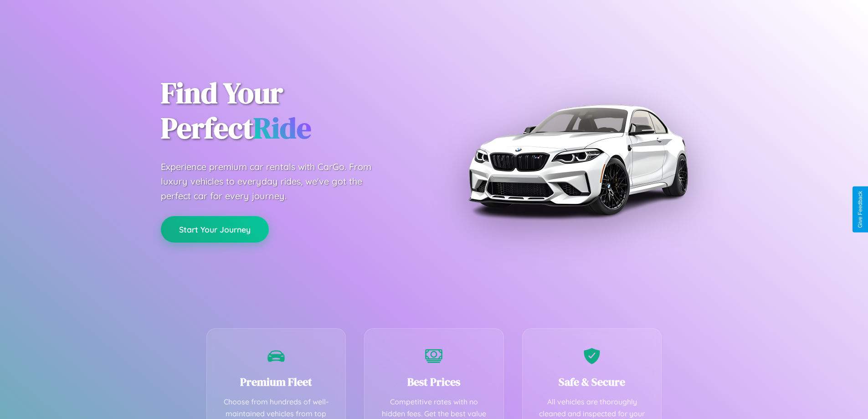 The image size is (868, 419). What do you see at coordinates (276, 382) in the screenshot?
I see `h3: Premium Fleet` at bounding box center [276, 382].